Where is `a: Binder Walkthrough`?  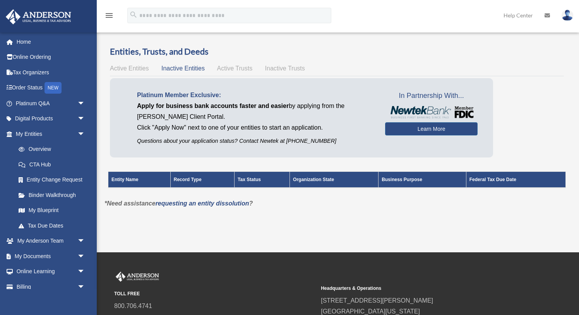 a: Binder Walkthrough is located at coordinates (52, 195).